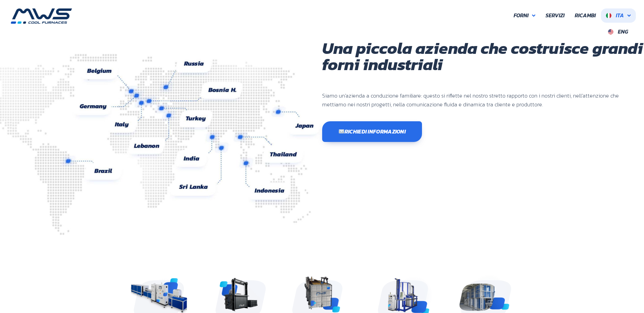  Describe the element at coordinates (585, 15) in the screenshot. I see `a: Ricambi` at that location.